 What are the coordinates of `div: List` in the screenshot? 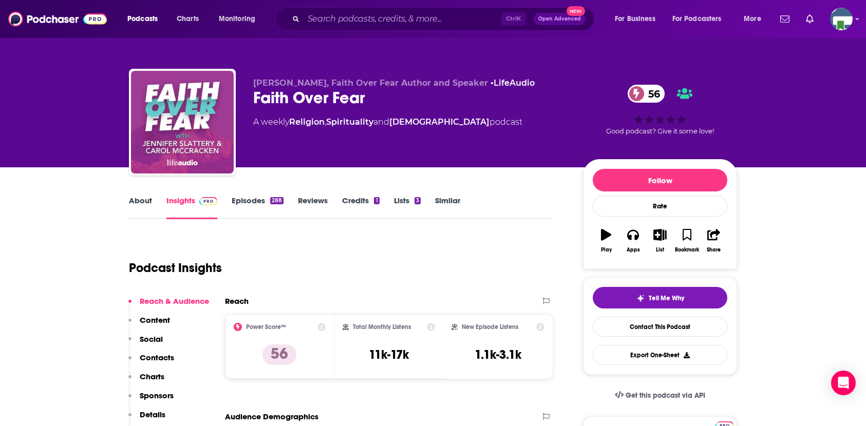 It's located at (660, 250).